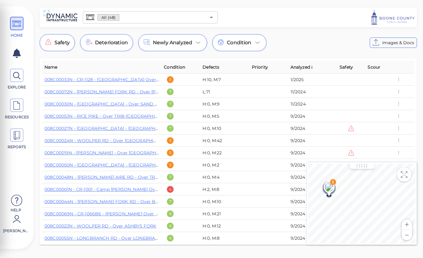 The width and height of the screenshot is (423, 258). What do you see at coordinates (404, 175) in the screenshot?
I see `img: Toggle size` at bounding box center [404, 175].